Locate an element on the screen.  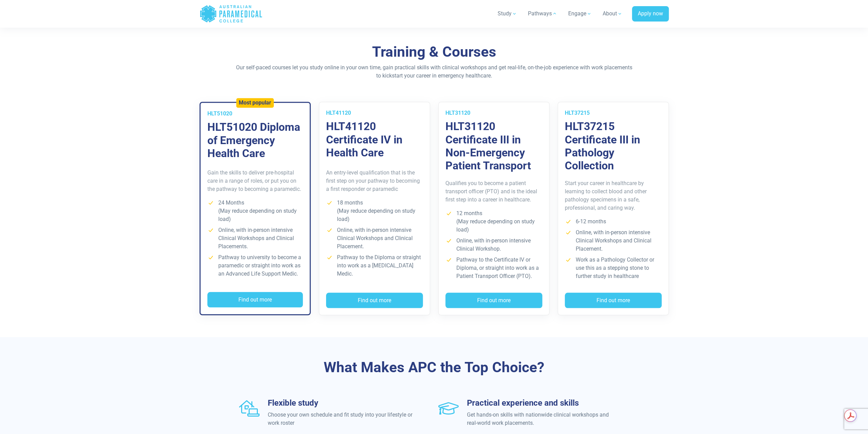
h3: Flexible study is located at coordinates (340, 403).